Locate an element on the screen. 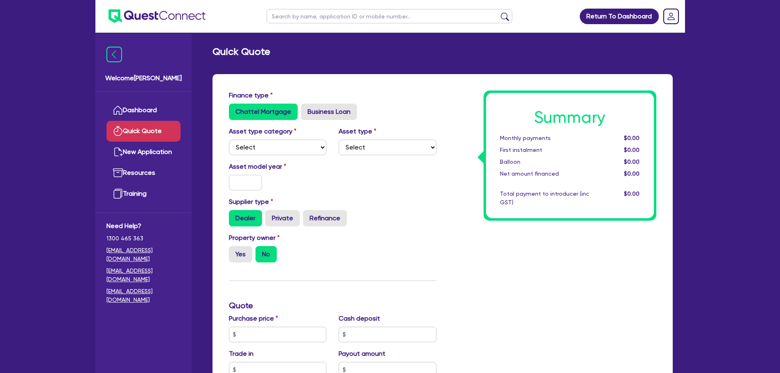 This screenshot has height=373, width=780. a: Dashboard is located at coordinates (143, 110).